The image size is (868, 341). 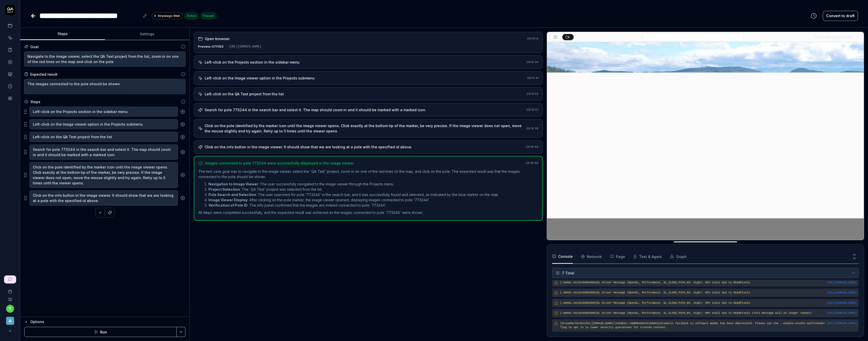 I want to click on a: Airpelago Web, so click(x=167, y=16).